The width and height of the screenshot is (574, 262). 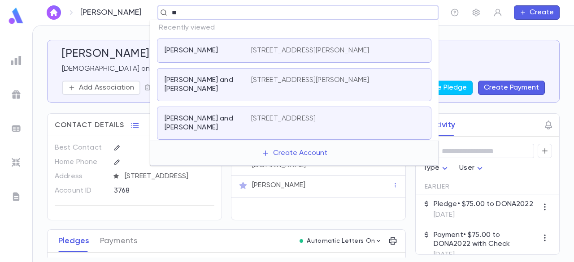 I want to click on p: Best Contact, so click(x=80, y=148).